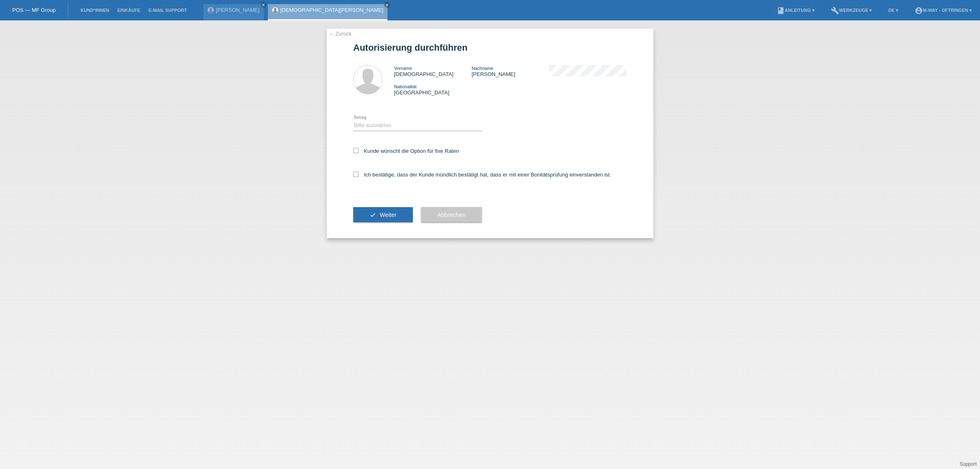 This screenshot has height=469, width=980. Describe the element at coordinates (34, 10) in the screenshot. I see `a: POS — MF Group` at that location.